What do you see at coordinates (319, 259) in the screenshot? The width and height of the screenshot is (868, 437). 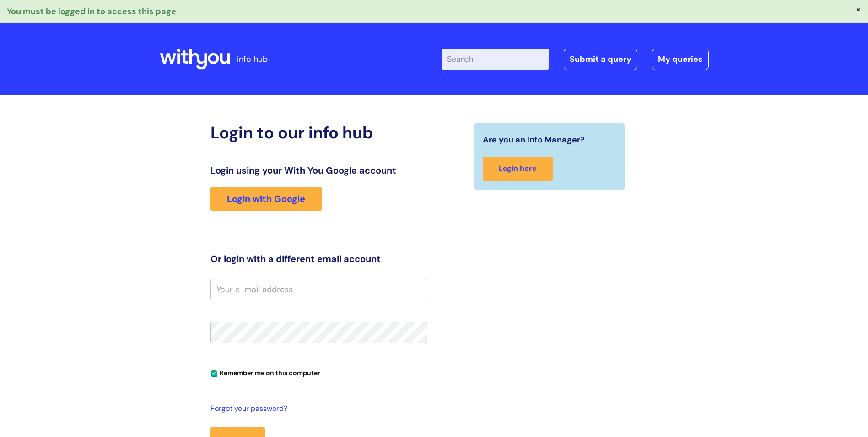 I see `h3: Or login with a different email account` at bounding box center [319, 259].